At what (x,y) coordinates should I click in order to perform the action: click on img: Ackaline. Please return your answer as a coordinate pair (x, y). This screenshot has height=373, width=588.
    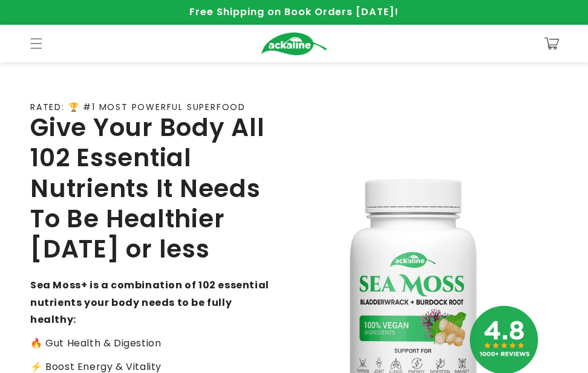
    Looking at the image, I should click on (294, 44).